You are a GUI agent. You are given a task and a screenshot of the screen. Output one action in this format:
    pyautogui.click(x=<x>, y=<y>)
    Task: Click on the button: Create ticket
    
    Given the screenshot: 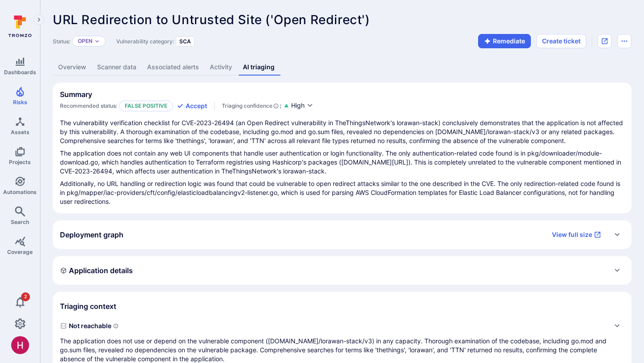 What is the action you would take?
    pyautogui.click(x=561, y=41)
    